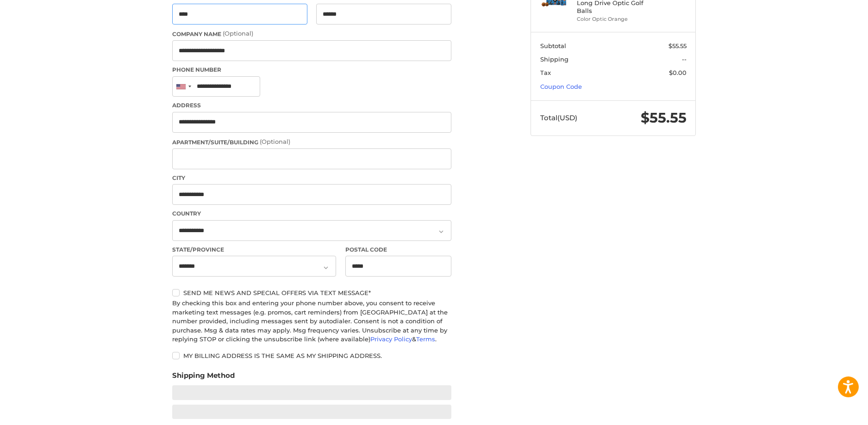  Describe the element at coordinates (425, 339) in the screenshot. I see `a: Terms` at that location.